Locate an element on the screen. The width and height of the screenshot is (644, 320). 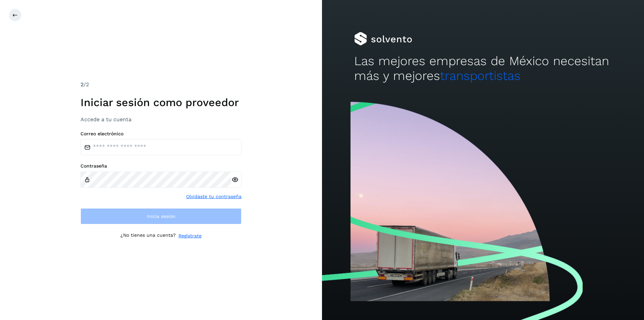
span: Inicia sesión is located at coordinates (161, 216).